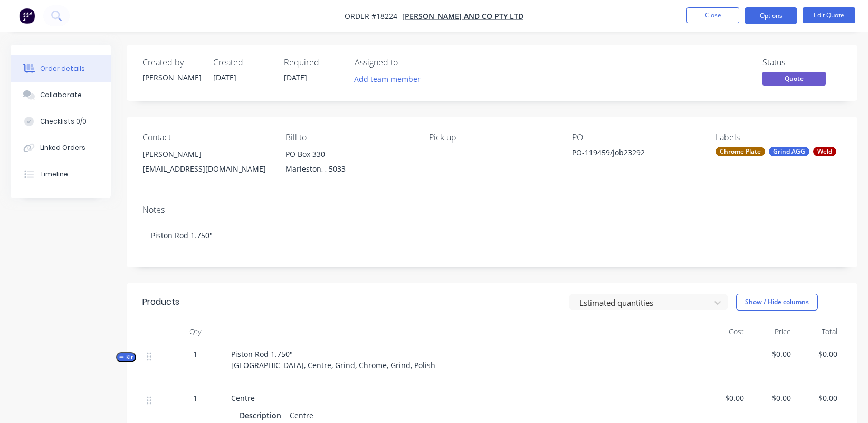  What do you see at coordinates (829, 15) in the screenshot?
I see `button: Edit Quote` at bounding box center [829, 15].